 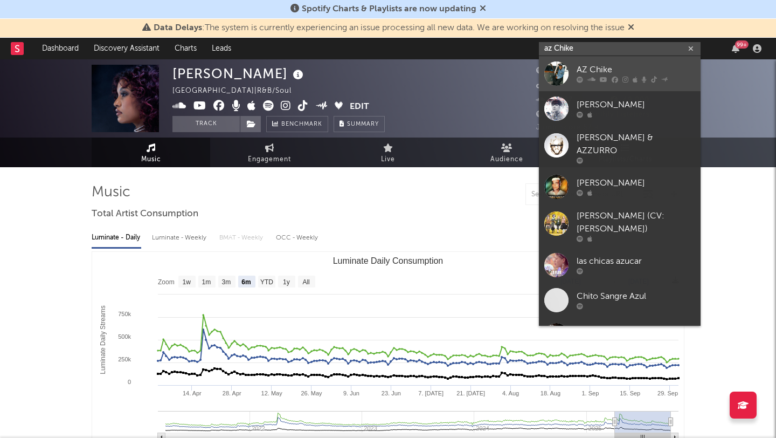 What do you see at coordinates (311, 393) in the screenshot?
I see `text: 26. May` at bounding box center [311, 393].